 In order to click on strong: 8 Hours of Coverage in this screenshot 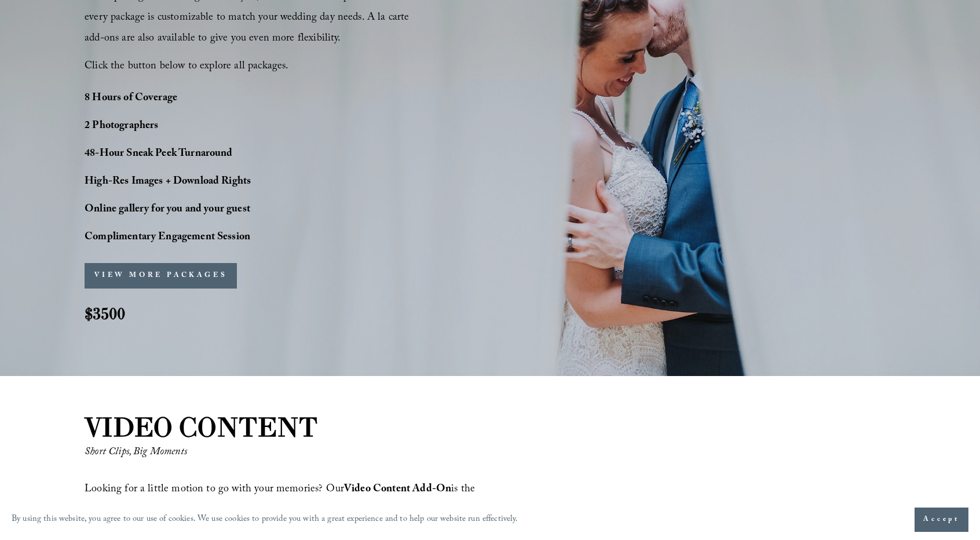, I will do `click(131, 98)`.